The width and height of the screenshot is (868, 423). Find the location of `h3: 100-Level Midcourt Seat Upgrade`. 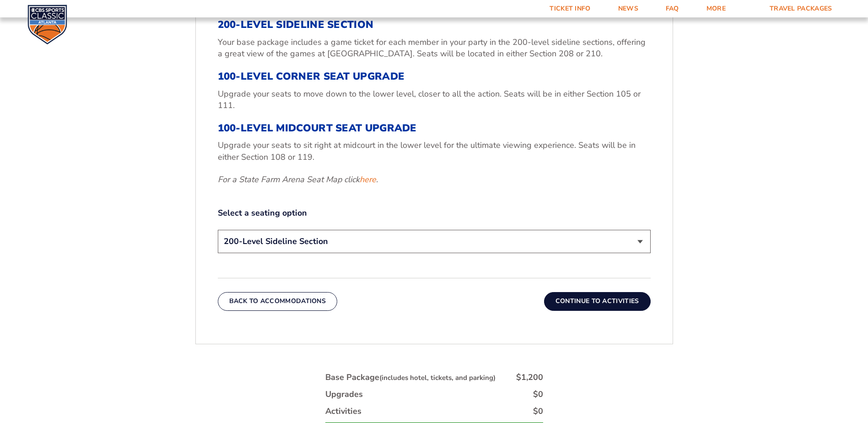

h3: 100-Level Midcourt Seat Upgrade is located at coordinates (434, 128).